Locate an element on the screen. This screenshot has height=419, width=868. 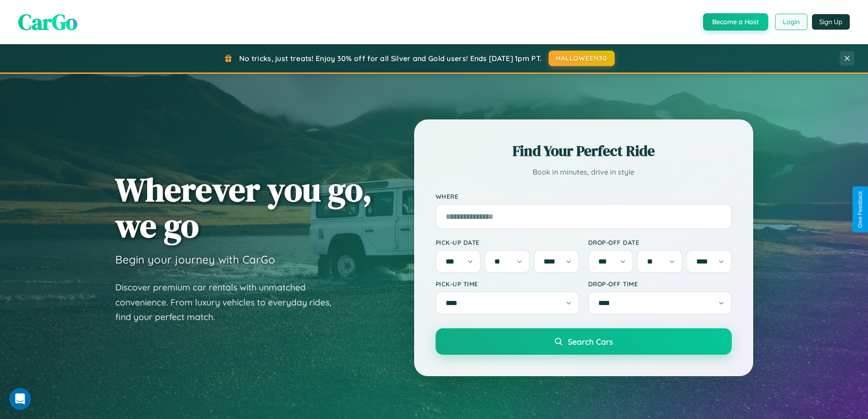
span: CarGo is located at coordinates (48, 22).